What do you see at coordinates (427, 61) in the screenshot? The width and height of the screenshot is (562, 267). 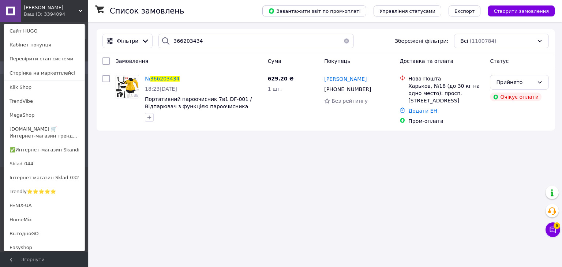 I see `span: Доставка та оплата` at bounding box center [427, 61].